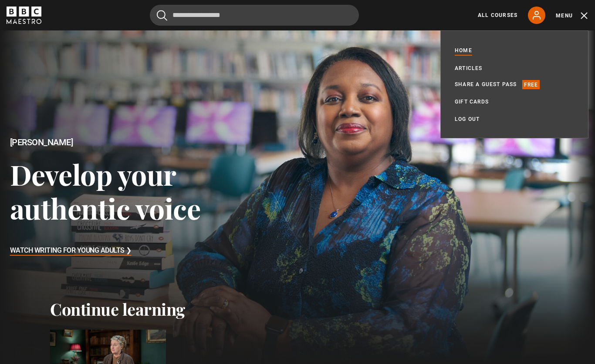 The height and width of the screenshot is (364, 595). I want to click on a: Gift Cards, so click(471, 102).